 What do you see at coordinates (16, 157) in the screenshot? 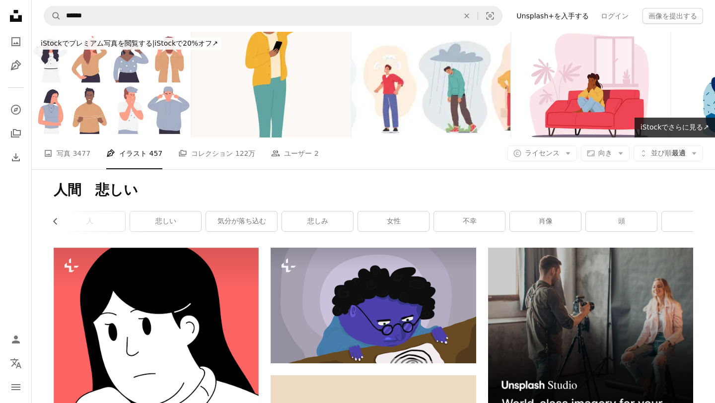
I see `a: ダウンロード履歴` at bounding box center [16, 157].